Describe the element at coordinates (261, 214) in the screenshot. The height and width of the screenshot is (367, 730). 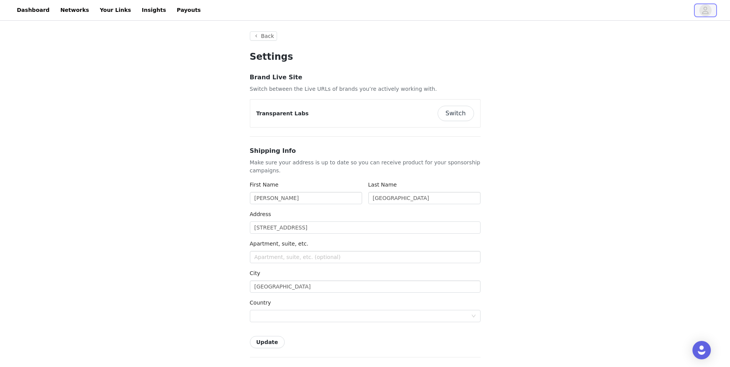
I see `label: Address` at that location.